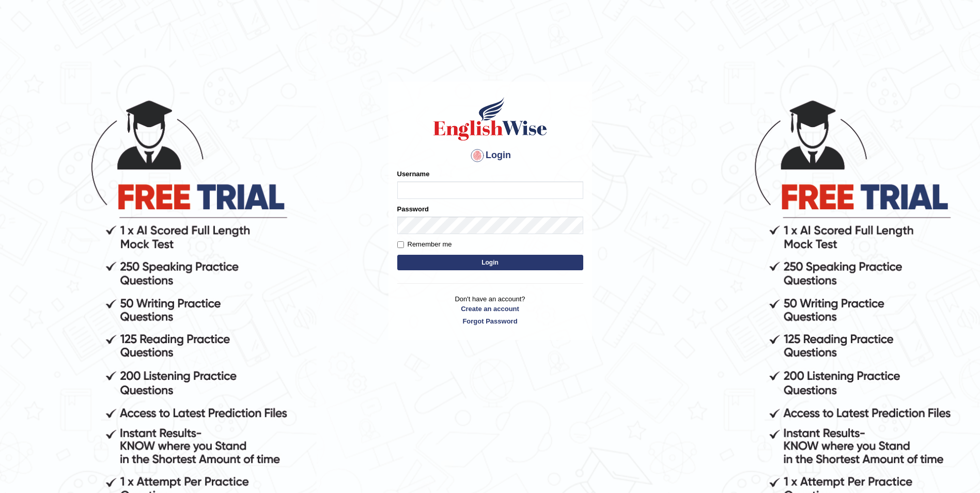 The width and height of the screenshot is (980, 493). Describe the element at coordinates (424, 245) in the screenshot. I see `label: Remember me` at that location.